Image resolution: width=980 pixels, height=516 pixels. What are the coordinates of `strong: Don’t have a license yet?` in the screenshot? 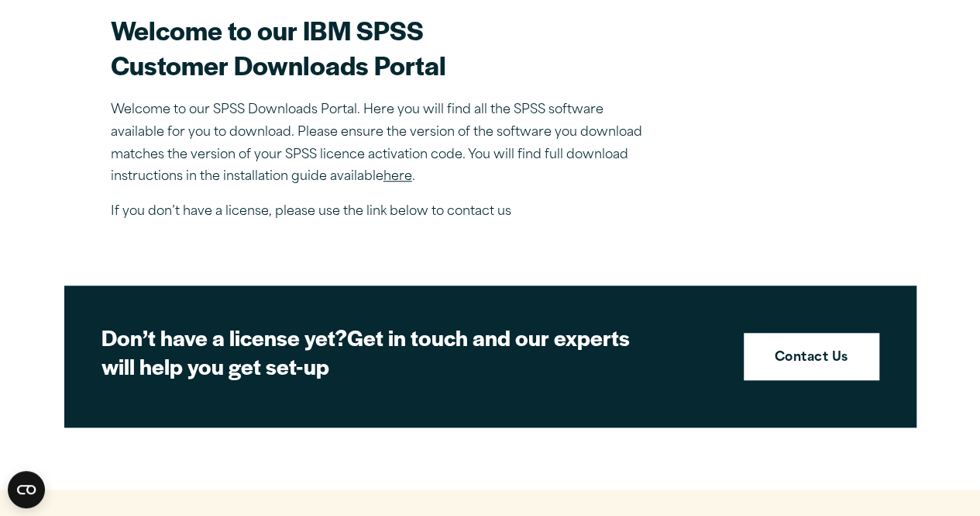 It's located at (224, 336).